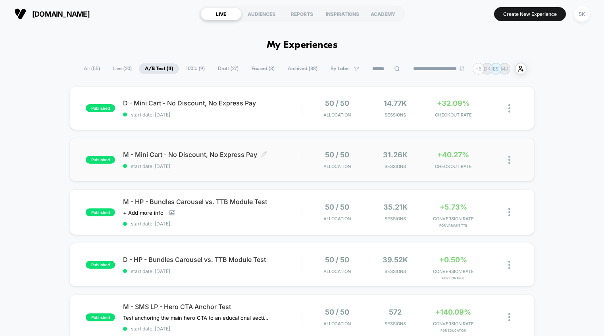  I want to click on span: Test anchoring the main hero CTA to an educational section about our method vs. TTB product detai..., so click(196, 318).